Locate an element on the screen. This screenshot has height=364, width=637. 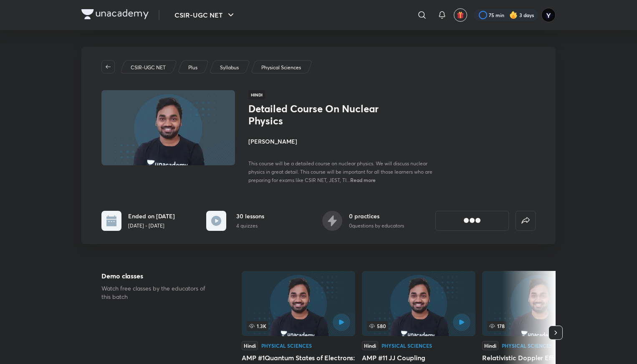
a: Syllabus is located at coordinates (230, 68).